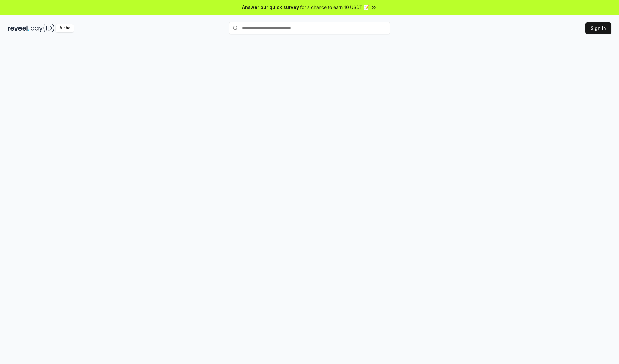 This screenshot has width=619, height=364. What do you see at coordinates (270, 7) in the screenshot?
I see `span: Answer our quick survey` at bounding box center [270, 7].